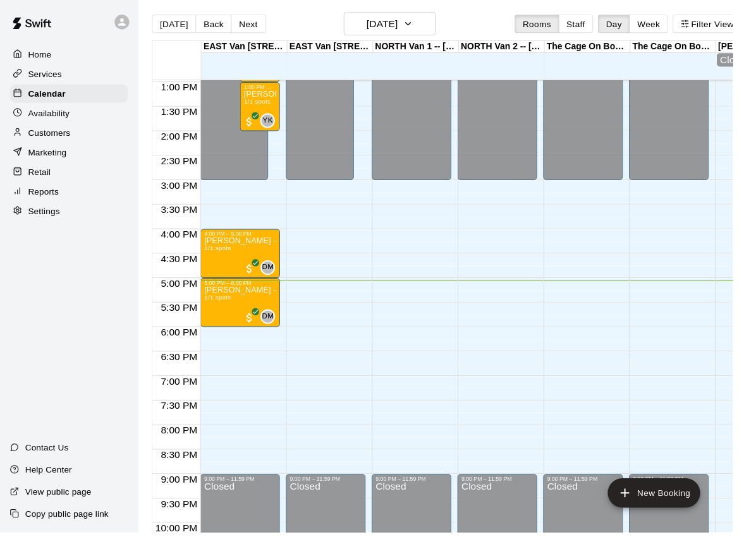 The width and height of the screenshot is (756, 549). I want to click on a: Customers, so click(71, 137).